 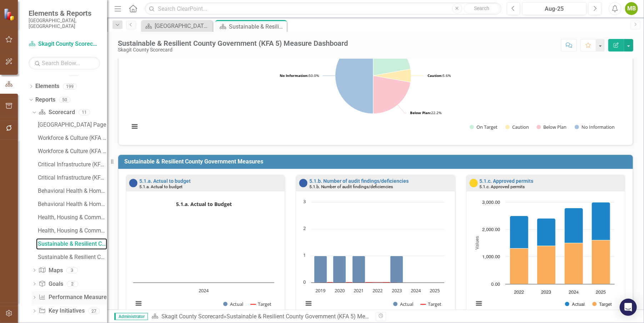 What do you see at coordinates (546, 292) in the screenshot?
I see `text: 2023` at bounding box center [546, 292].